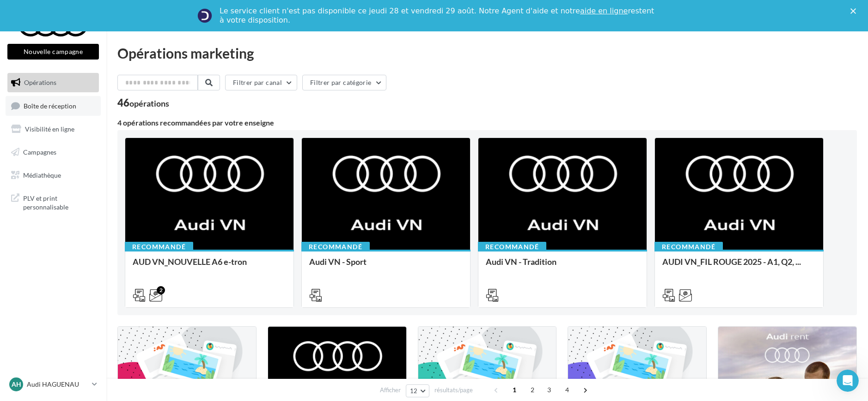  What do you see at coordinates (53, 385) in the screenshot?
I see `a: AH Audi HAGUENAU` at bounding box center [53, 385].